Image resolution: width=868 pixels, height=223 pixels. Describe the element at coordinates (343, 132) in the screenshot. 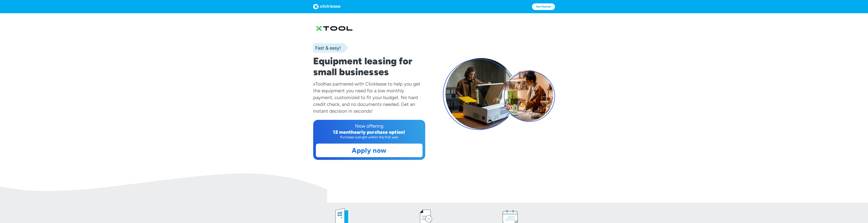

I see `div: 12 month` at that location.